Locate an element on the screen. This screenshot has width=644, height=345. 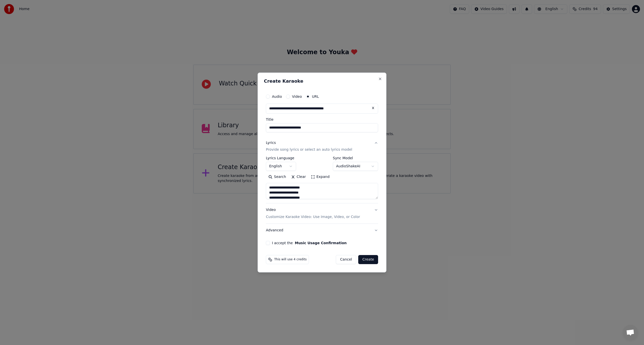
button: LyricsProvide song lyrics or select an auto lyrics model is located at coordinates (322, 147).